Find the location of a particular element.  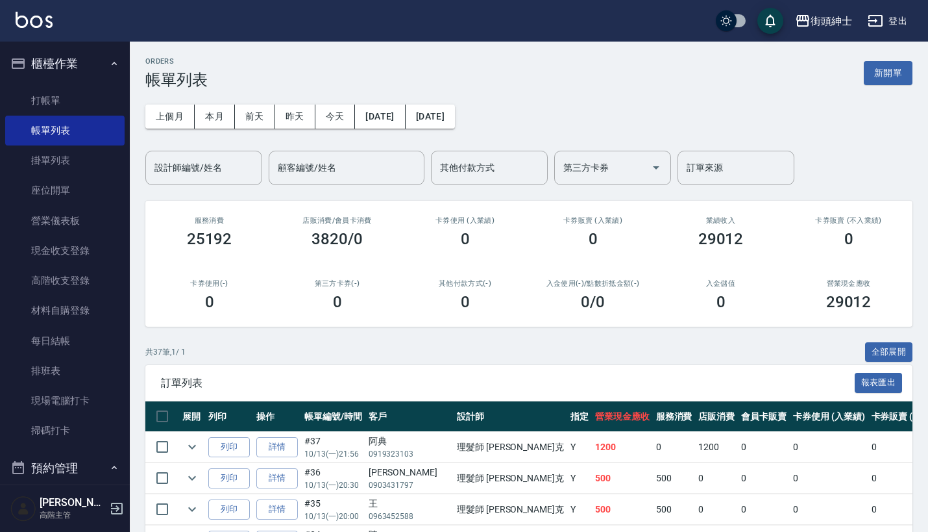

a: 座位開單 is located at coordinates (65, 190).